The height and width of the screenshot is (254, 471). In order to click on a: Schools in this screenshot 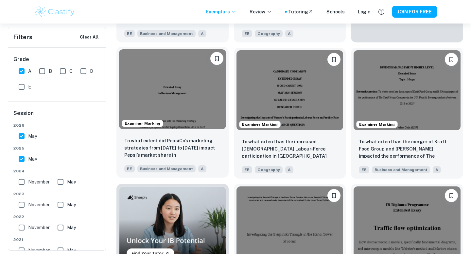, I will do `click(335, 12)`.